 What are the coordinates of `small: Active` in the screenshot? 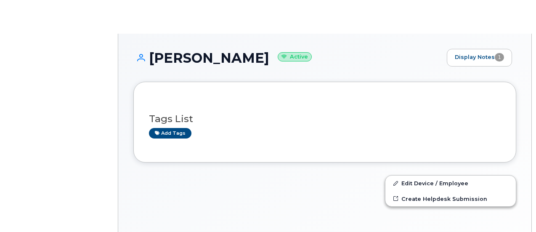 It's located at (294, 57).